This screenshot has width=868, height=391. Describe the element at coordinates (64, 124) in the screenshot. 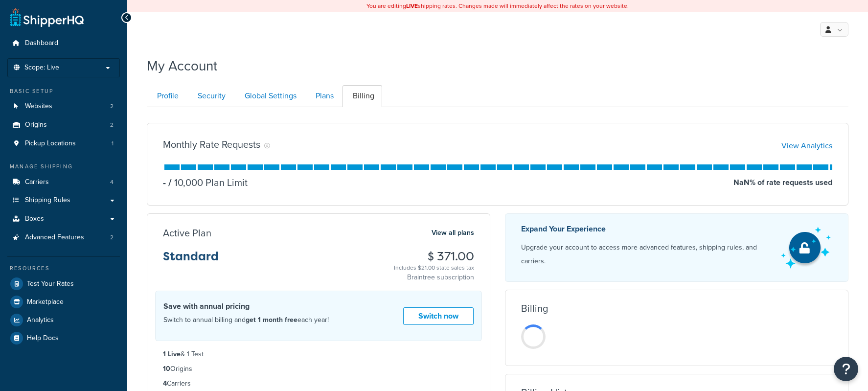

I see `a: Origins 2` at that location.